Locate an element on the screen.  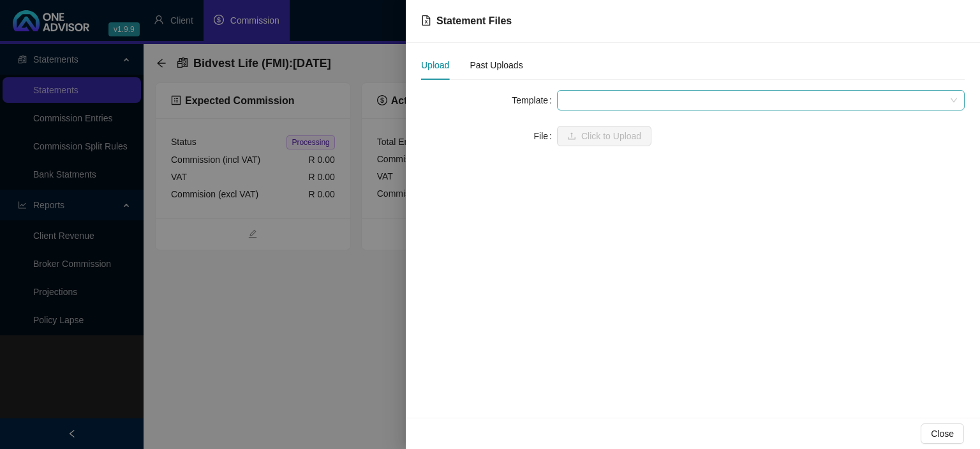
label: File is located at coordinates (545, 136).